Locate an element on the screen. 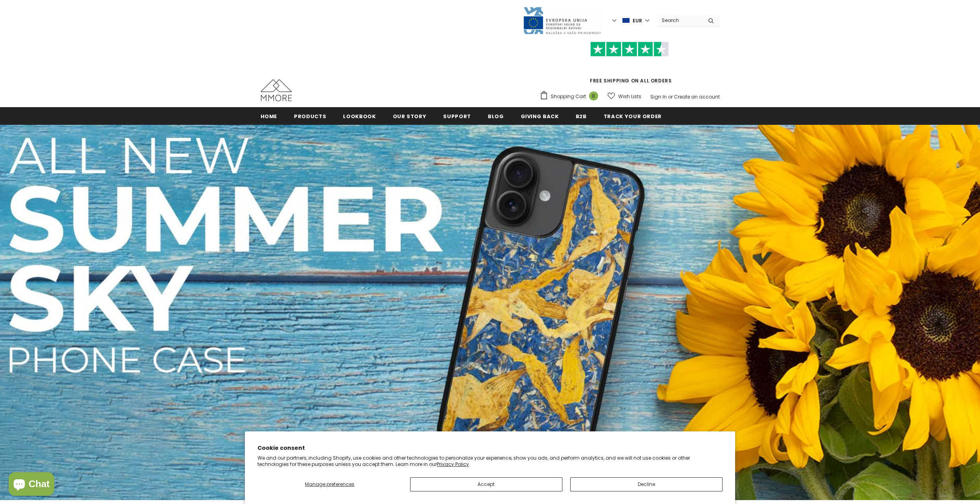  a: support is located at coordinates (457, 116).